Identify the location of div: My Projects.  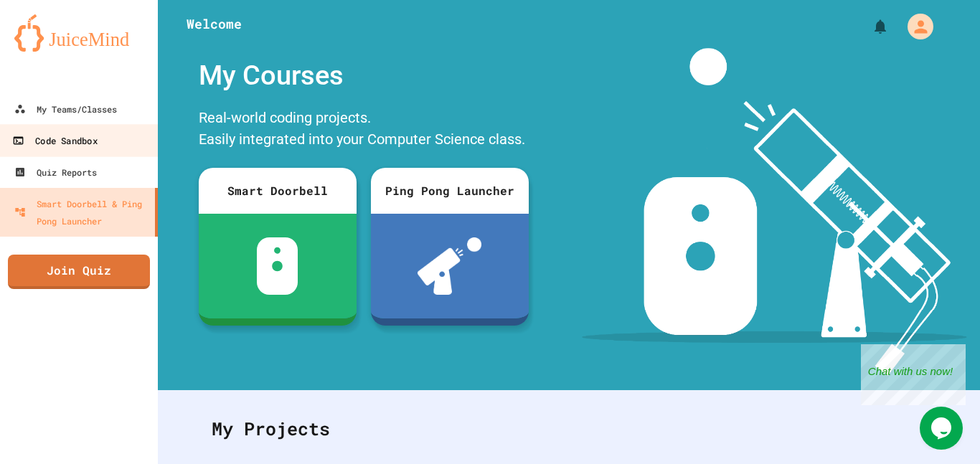
(569, 429).